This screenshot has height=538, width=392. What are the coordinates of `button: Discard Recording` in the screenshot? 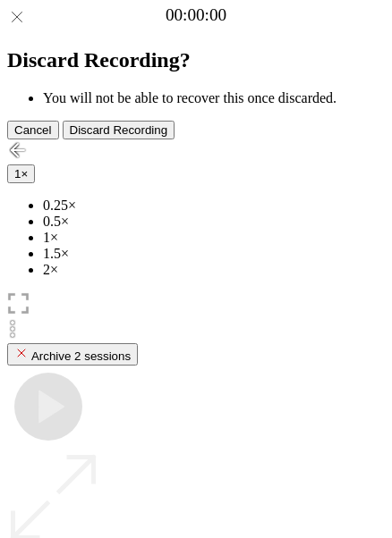 It's located at (119, 129).